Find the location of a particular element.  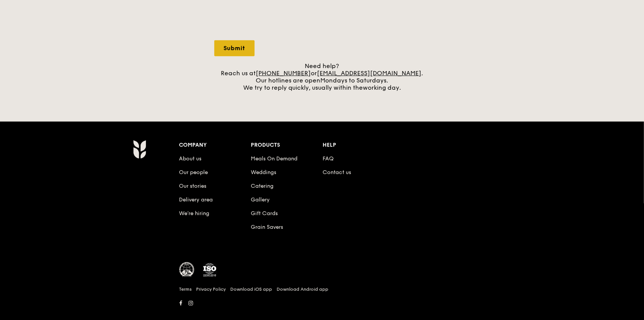

img: MUIS Halal Certified is located at coordinates (187, 270).